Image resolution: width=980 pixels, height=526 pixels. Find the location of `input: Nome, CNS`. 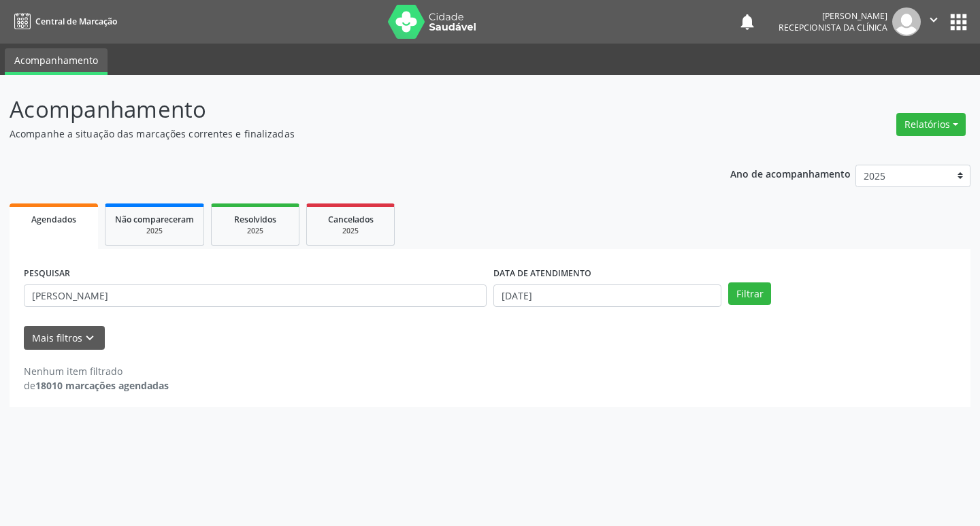

input: Nome, CNS is located at coordinates (256, 296).